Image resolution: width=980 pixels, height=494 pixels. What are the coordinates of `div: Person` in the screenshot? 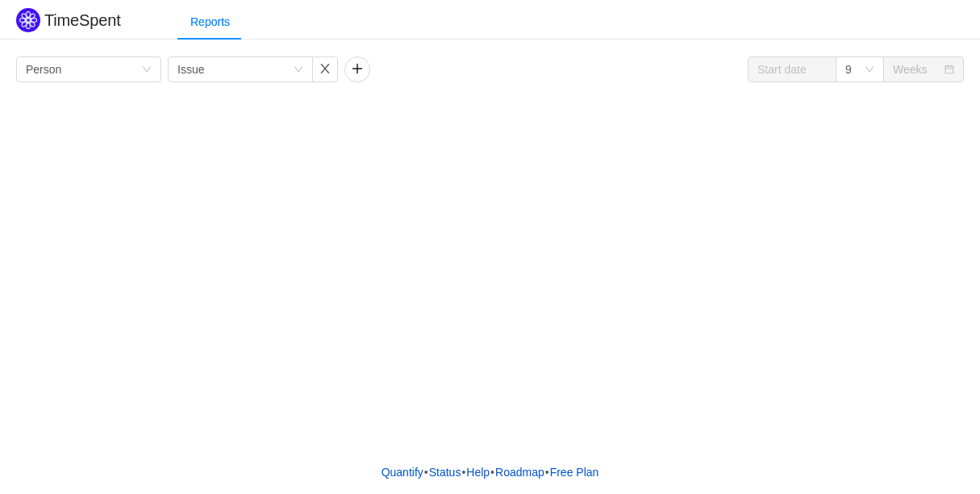 It's located at (44, 69).